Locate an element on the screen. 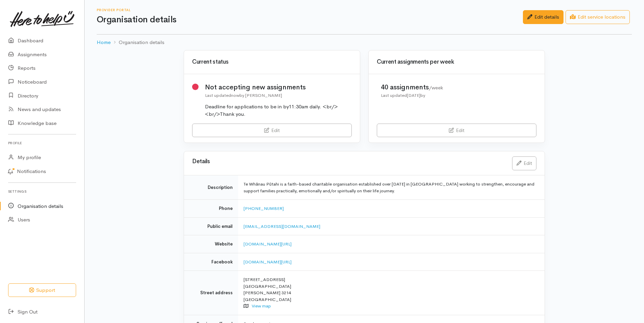 The height and width of the screenshot is (323, 644). a: View map is located at coordinates (261, 306).